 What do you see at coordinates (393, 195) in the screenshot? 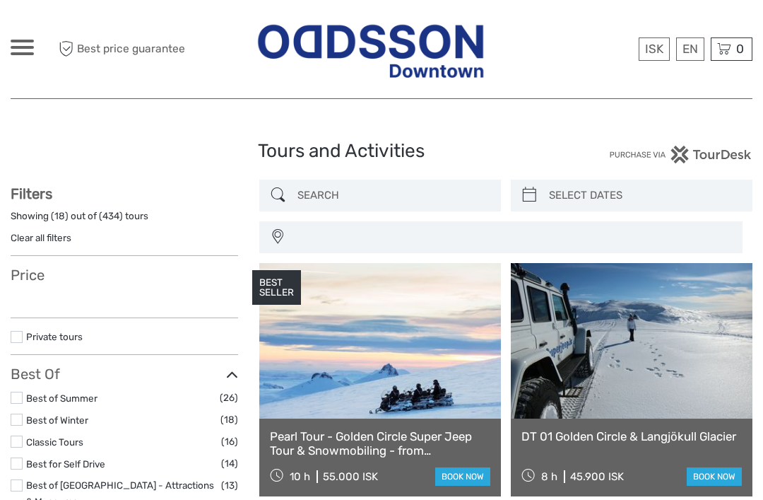
I see `input: SEARCH` at bounding box center [393, 195].